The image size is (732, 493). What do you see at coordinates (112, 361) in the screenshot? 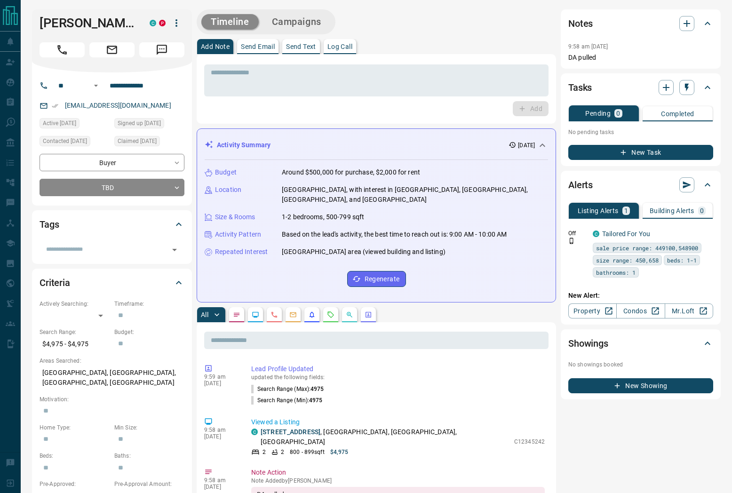
I see `p: Areas Searched:` at bounding box center [112, 361].